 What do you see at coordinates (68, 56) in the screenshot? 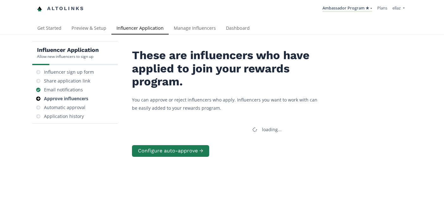
I see `div: Allow new influencers to sign up` at bounding box center [68, 56].